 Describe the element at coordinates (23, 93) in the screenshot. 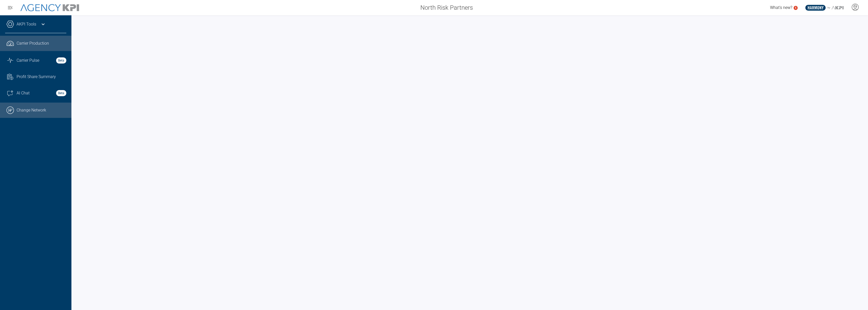

I see `span: AI Chat` at that location.